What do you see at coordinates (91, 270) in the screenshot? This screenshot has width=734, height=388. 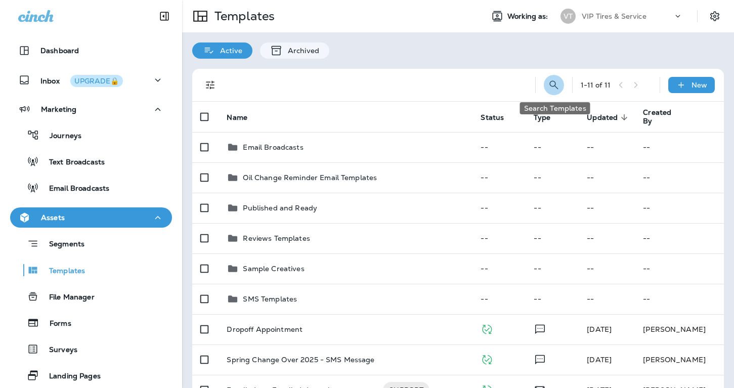 I see `button: Templates` at bounding box center [91, 270].